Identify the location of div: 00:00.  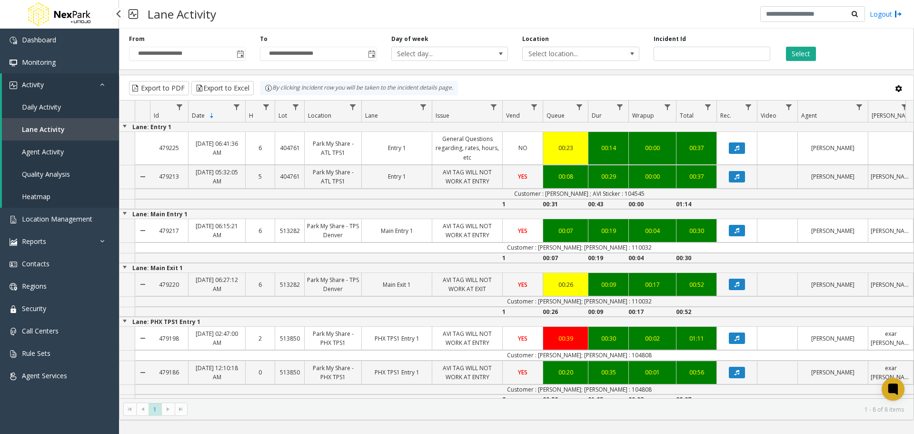
(653, 148).